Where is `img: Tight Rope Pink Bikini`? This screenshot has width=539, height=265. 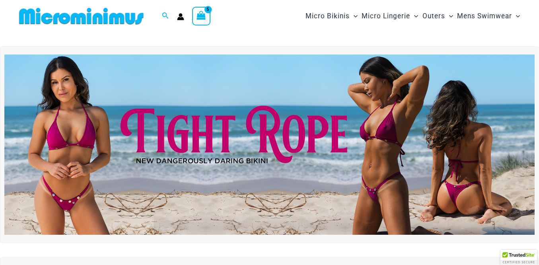 img: Tight Rope Pink Bikini is located at coordinates (269, 144).